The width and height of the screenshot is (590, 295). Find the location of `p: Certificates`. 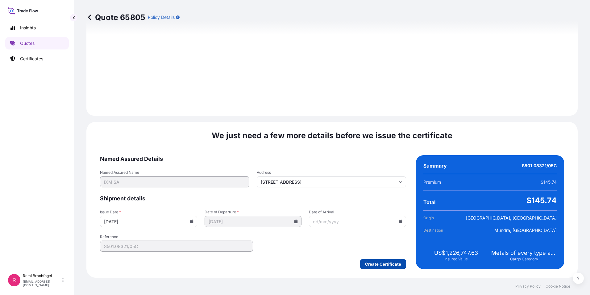

p: Certificates is located at coordinates (32, 59).